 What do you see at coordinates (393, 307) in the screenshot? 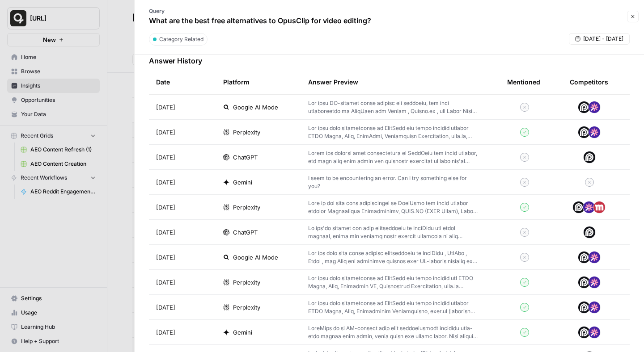
I see `p: Lor ipsu dolo sitametconse ad ElitSedd eiu tempo incidid utlabor ETDO Magna, Aliq, Enimadminim Ve...` at bounding box center [393, 307].